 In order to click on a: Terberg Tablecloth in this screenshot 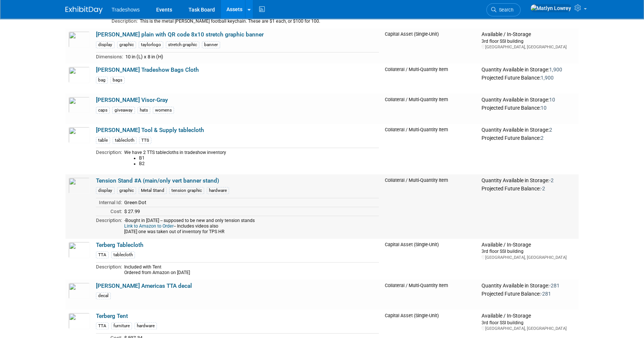, I will do `click(120, 245)`.